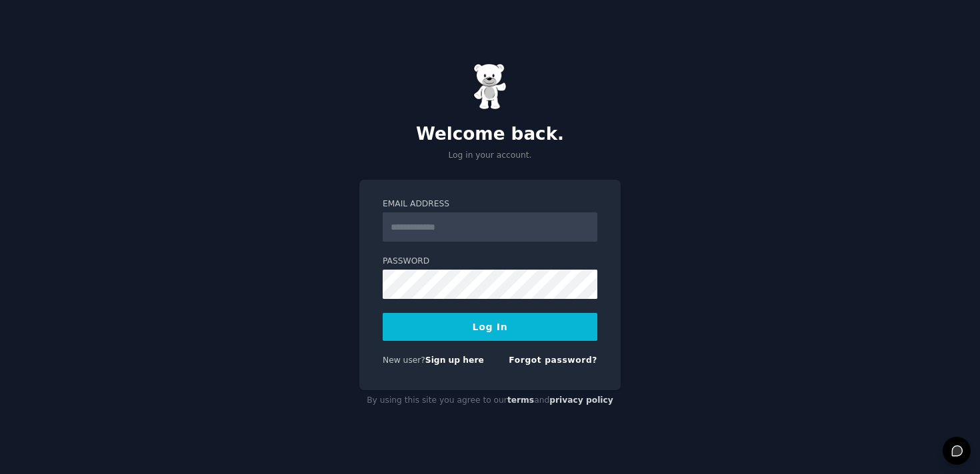 The width and height of the screenshot is (980, 474). What do you see at coordinates (490, 205) in the screenshot?
I see `label: Email Address` at bounding box center [490, 205].